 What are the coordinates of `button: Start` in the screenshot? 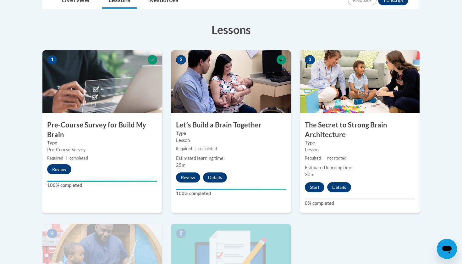 It's located at (315, 187).